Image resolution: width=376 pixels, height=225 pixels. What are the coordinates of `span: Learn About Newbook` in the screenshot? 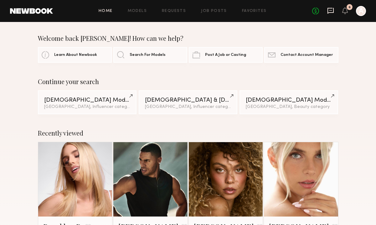 It's located at (76, 55).